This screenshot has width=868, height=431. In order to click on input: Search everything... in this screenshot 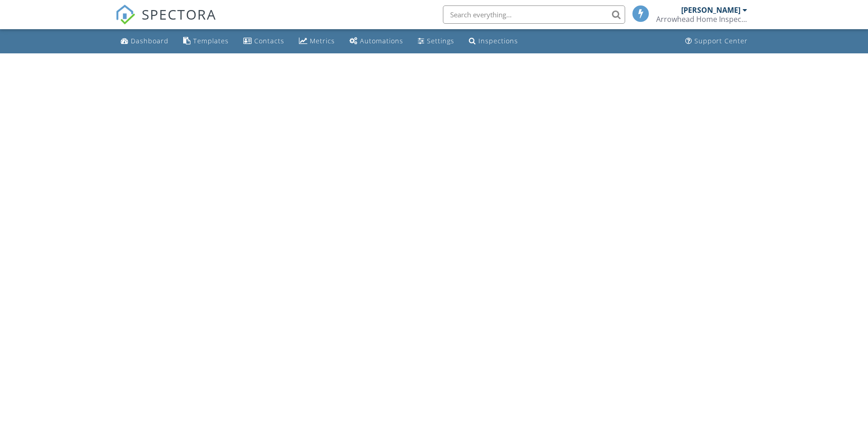, I will do `click(534, 14)`.